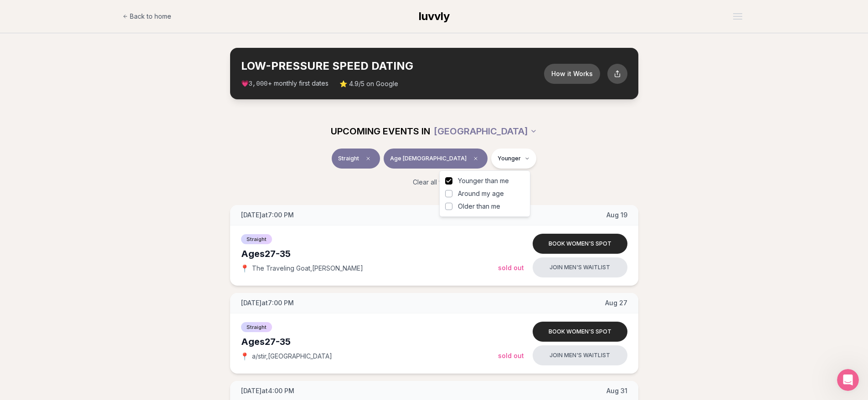 The width and height of the screenshot is (868, 400). I want to click on button: How it Works, so click(572, 74).